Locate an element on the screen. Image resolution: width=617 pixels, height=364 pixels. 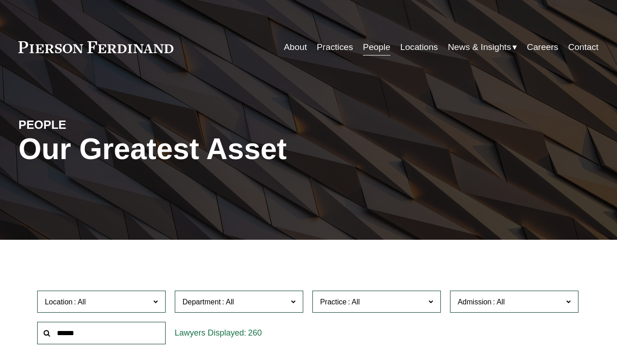
span: Admission is located at coordinates (475, 302).